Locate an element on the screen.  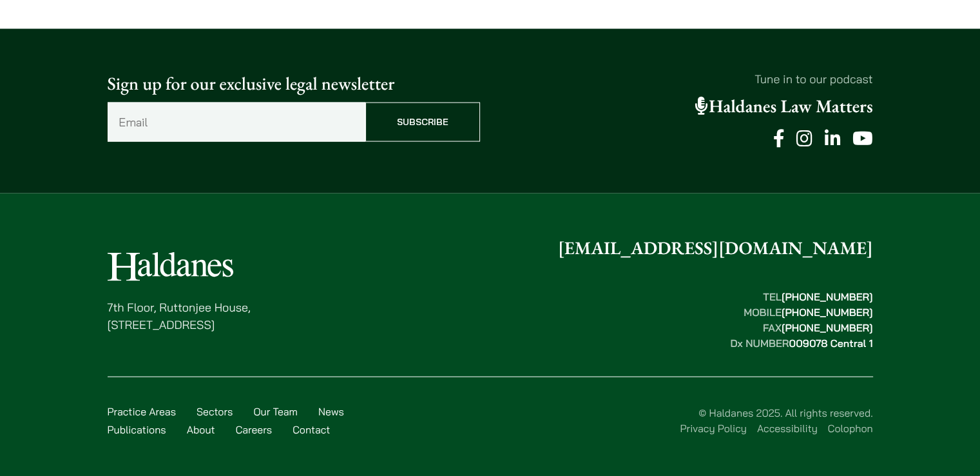
a: Accessibility is located at coordinates (788, 428).